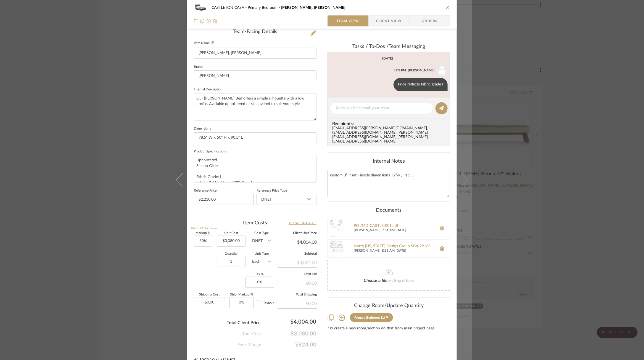  What do you see at coordinates (389, 21) in the screenshot?
I see `span: Client View` at bounding box center [389, 21].